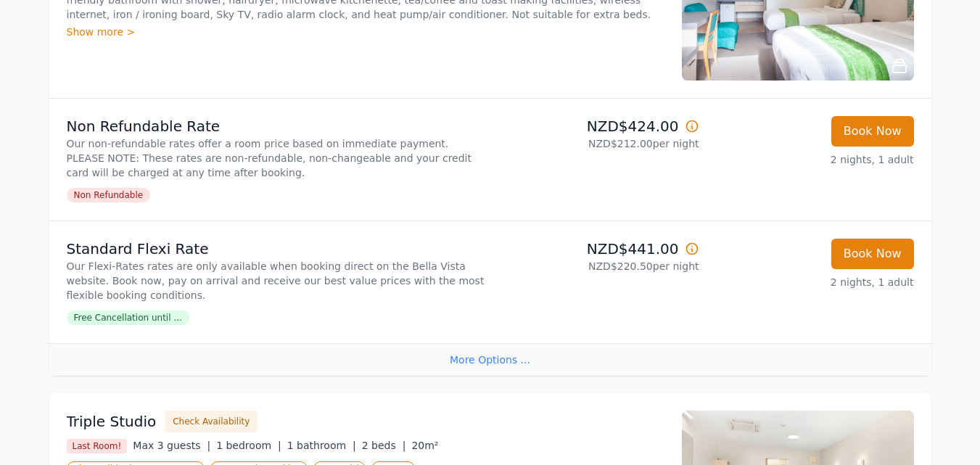  What do you see at coordinates (321, 445) in the screenshot?
I see `span: 1 bathroom |` at bounding box center [321, 445].